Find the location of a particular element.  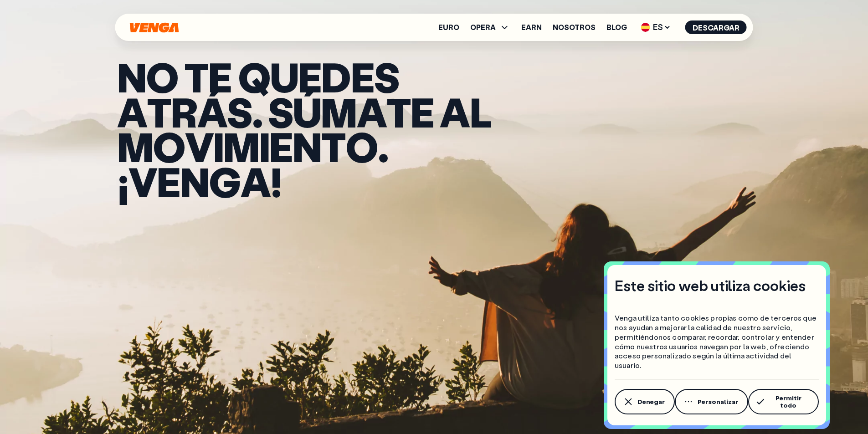

span: ú is located at coordinates (306, 112).